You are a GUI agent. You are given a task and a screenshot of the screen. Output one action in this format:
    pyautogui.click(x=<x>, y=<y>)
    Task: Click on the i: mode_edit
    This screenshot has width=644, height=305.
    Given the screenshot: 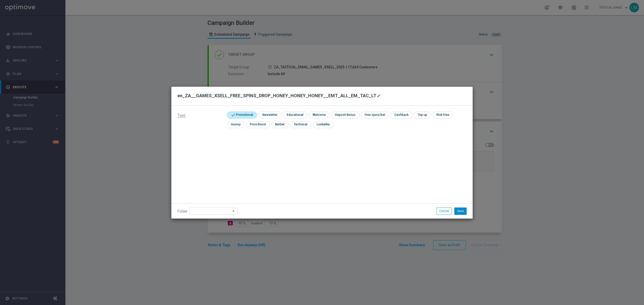 What is the action you would take?
    pyautogui.click(x=378, y=96)
    